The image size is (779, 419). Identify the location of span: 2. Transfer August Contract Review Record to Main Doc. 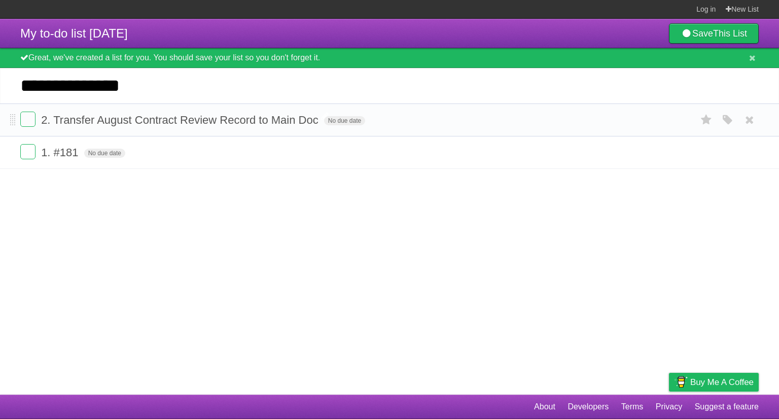
(181, 120).